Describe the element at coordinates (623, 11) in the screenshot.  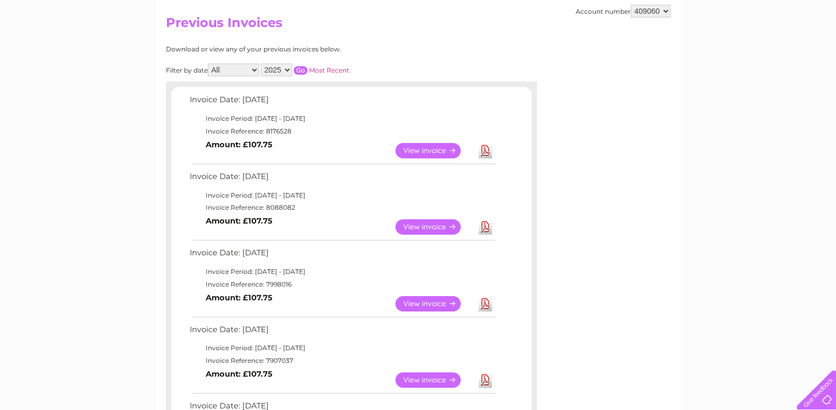
I see `div: Account number` at that location.